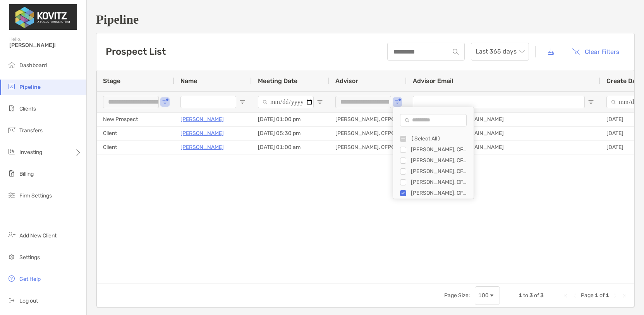  Describe the element at coordinates (12, 235) in the screenshot. I see `img: add_new_client icon` at that location.